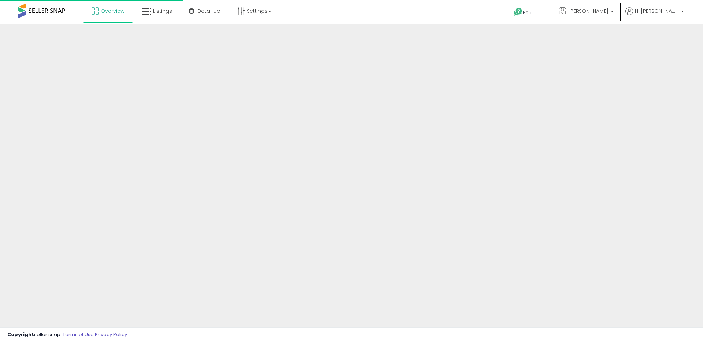 The height and width of the screenshot is (342, 703). I want to click on span: DataHub, so click(209, 11).